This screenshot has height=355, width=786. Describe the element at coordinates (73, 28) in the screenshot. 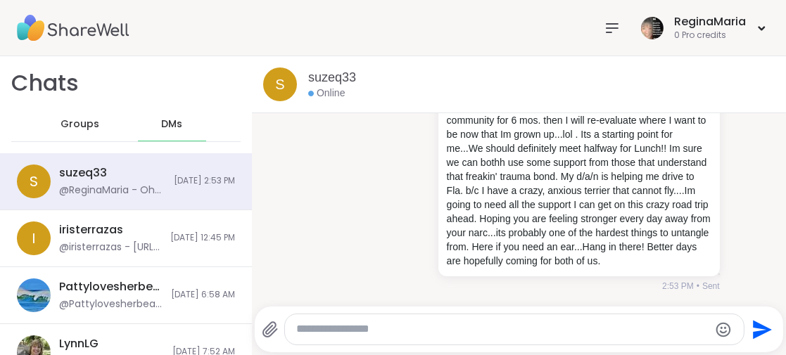

I see `img: ShareWell Nav Logo` at that location.